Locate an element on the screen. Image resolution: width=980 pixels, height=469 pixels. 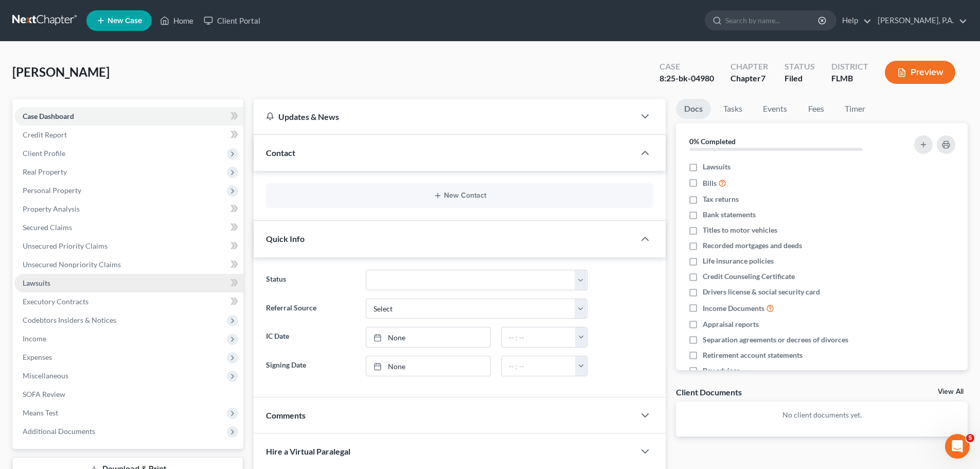
span: 5 is located at coordinates (971, 437).